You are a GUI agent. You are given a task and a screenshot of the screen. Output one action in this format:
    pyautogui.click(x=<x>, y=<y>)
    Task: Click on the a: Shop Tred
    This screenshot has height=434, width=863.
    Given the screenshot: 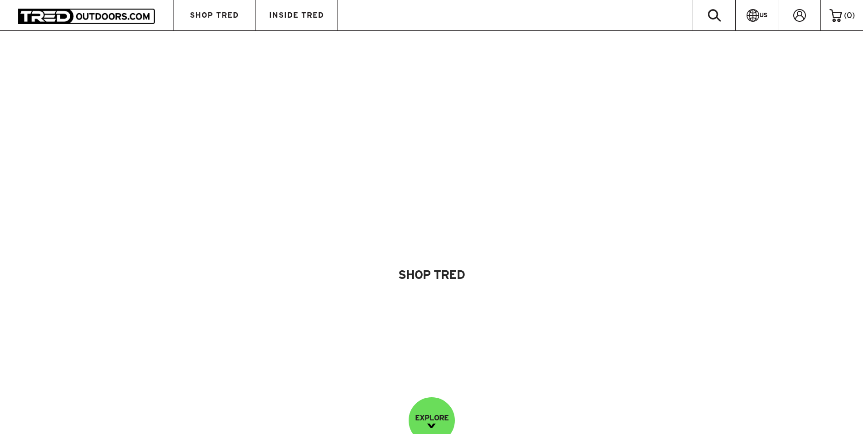 What is the action you would take?
    pyautogui.click(x=432, y=274)
    